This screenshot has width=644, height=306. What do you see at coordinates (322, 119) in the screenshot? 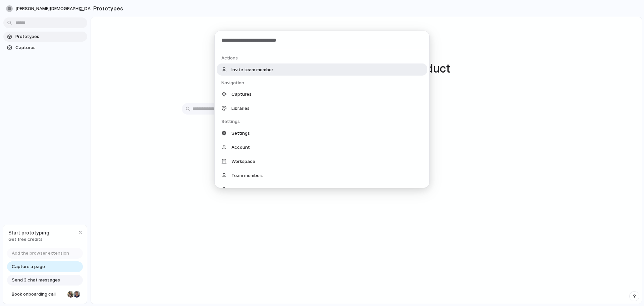
I see `div: Suggestions` at bounding box center [322, 119].